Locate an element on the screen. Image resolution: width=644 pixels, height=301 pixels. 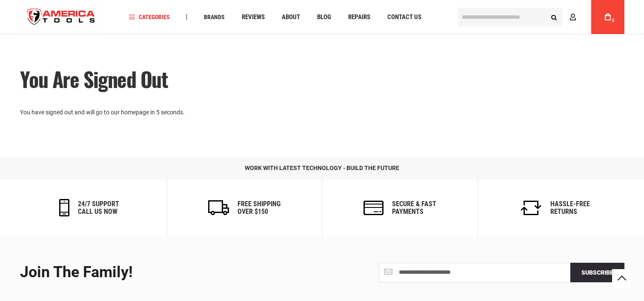
span: Categories is located at coordinates (149, 17).